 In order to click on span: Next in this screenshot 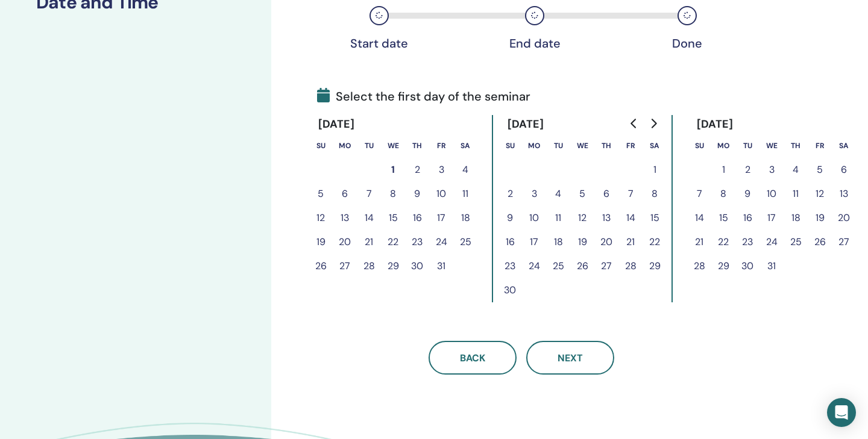, I will do `click(570, 357)`.